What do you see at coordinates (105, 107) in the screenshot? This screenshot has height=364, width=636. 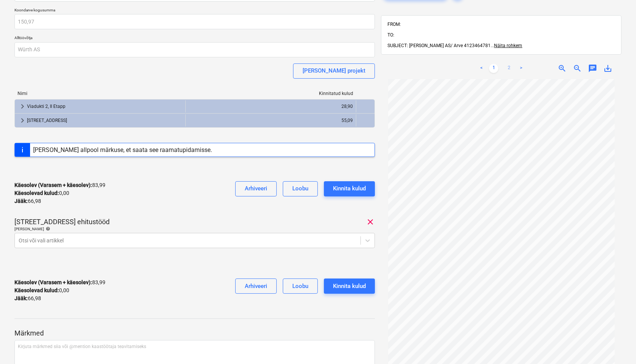 I see `div: Viadukti 2, II Etapp` at bounding box center [105, 107].